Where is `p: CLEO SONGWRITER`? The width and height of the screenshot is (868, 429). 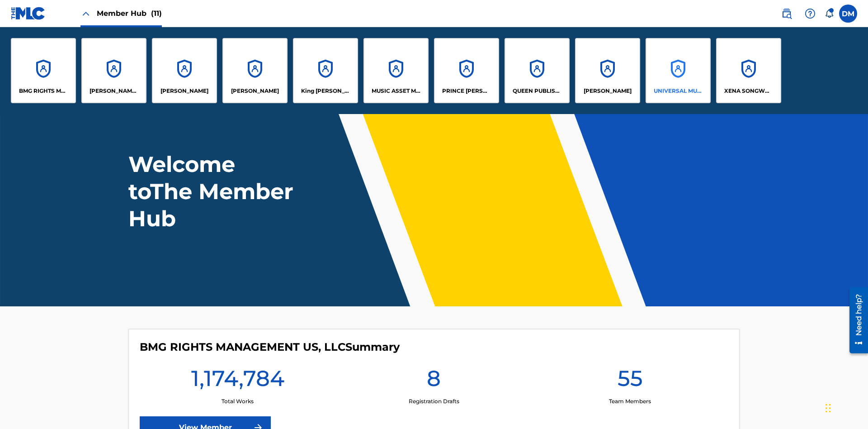 p: CLEO SONGWRITER is located at coordinates (114, 91).